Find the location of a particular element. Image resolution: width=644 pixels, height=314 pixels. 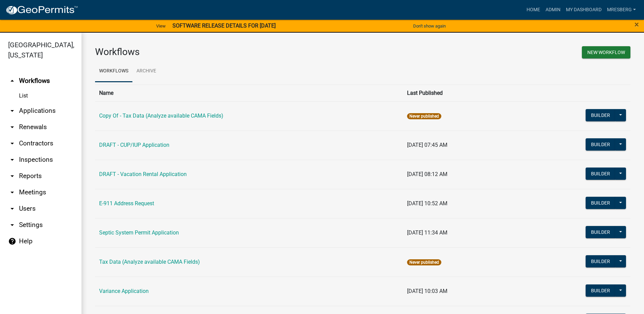

a: DRAFT - CUP/IUP Application is located at coordinates (134, 145).